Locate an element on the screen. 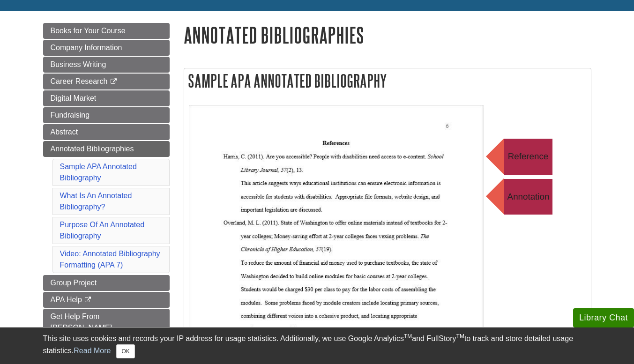 This screenshot has height=364, width=634. a: Sample APA Annotated Bibliography is located at coordinates (99, 172).